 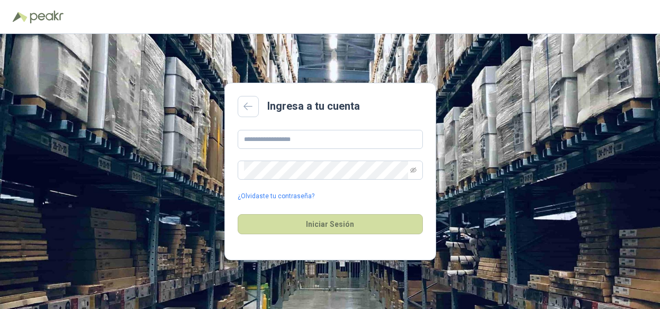 I want to click on a: ¿Olvidaste tu contraseña?, so click(x=276, y=196).